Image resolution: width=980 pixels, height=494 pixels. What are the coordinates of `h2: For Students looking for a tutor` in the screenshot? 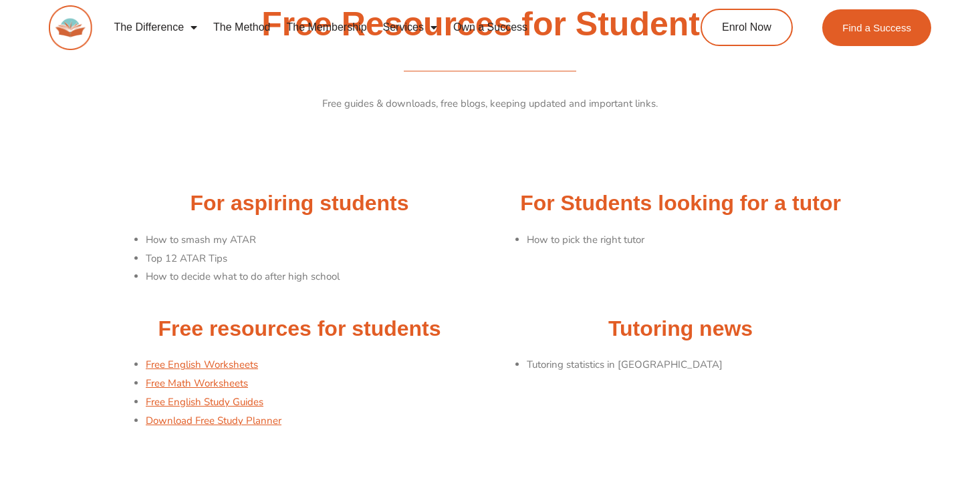 It's located at (680, 204).